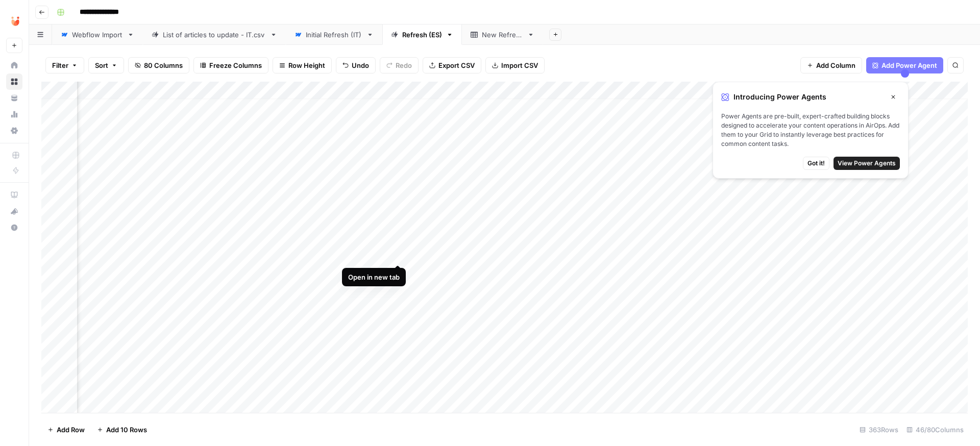  I want to click on button: Export CSV, so click(451, 65).